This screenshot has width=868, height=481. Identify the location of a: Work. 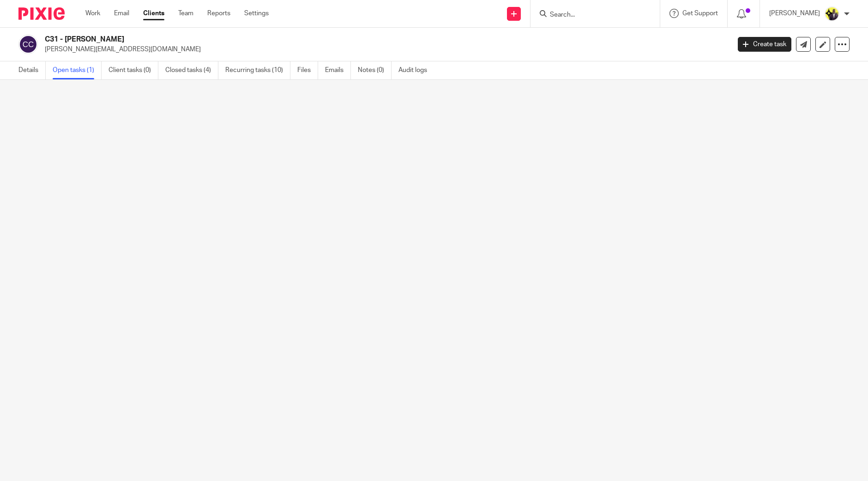
(93, 13).